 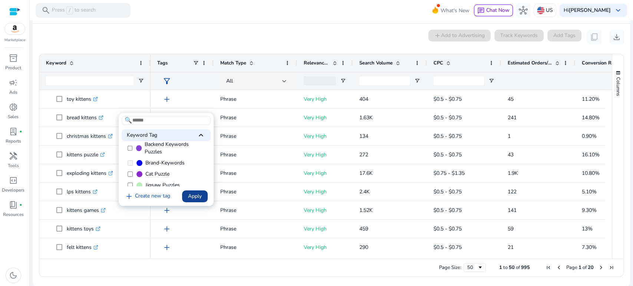 What do you see at coordinates (165, 163) in the screenshot?
I see `span: Brand-Keywords` at bounding box center [165, 163].